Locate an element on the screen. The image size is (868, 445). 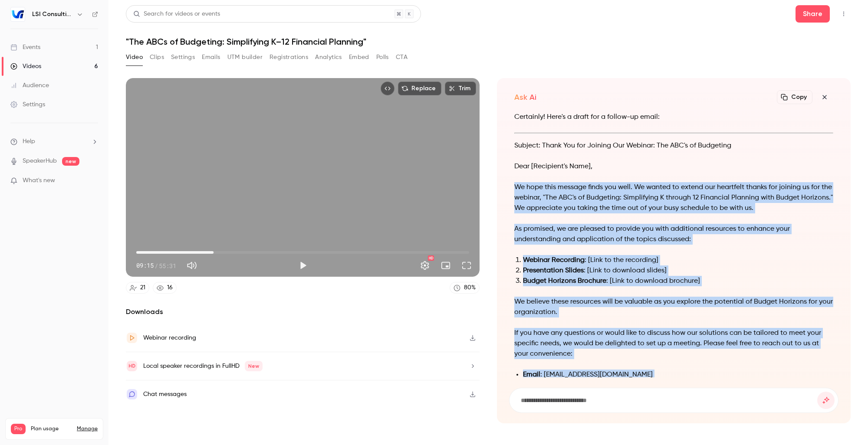
li: : [Link to download slides] is located at coordinates (678, 271).